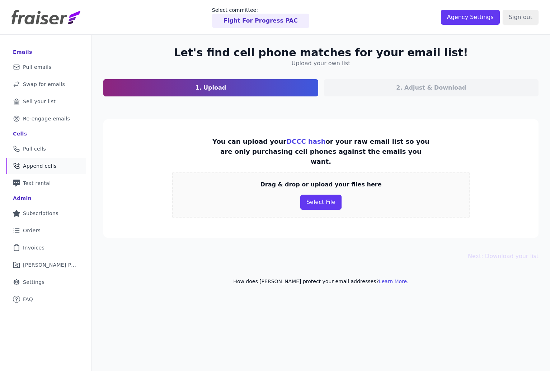 This screenshot has width=550, height=371. What do you see at coordinates (260, 10) in the screenshot?
I see `p: Select committee:` at bounding box center [260, 10].